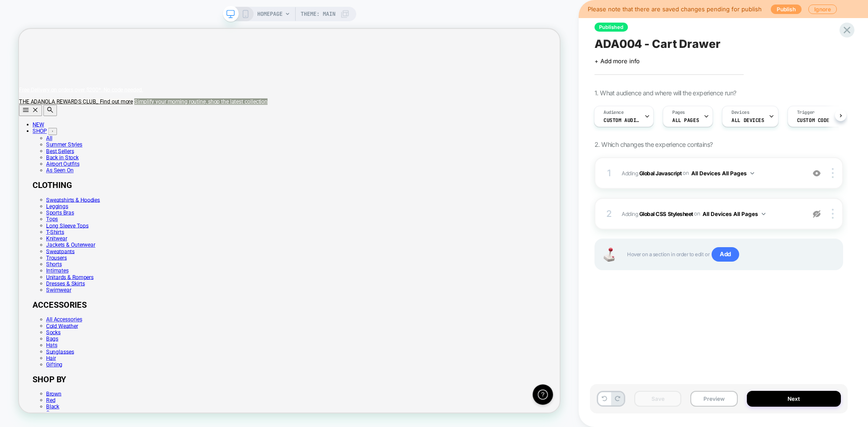  I want to click on div: 1, so click(609, 173).